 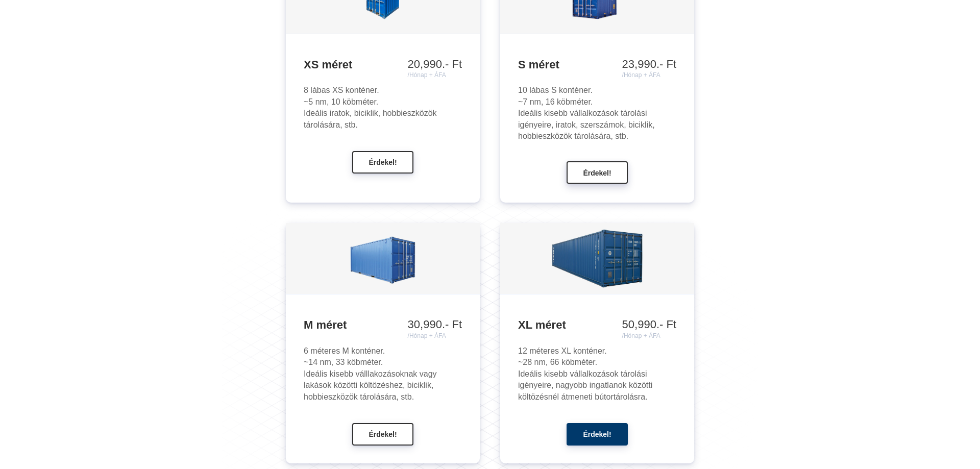 I want to click on h3: M méret, so click(x=383, y=325).